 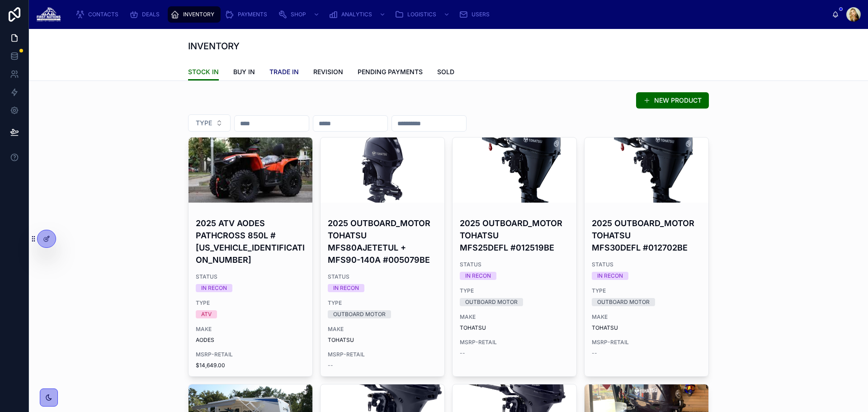 What do you see at coordinates (210, 123) in the screenshot?
I see `button: Select Button` at bounding box center [210, 123].